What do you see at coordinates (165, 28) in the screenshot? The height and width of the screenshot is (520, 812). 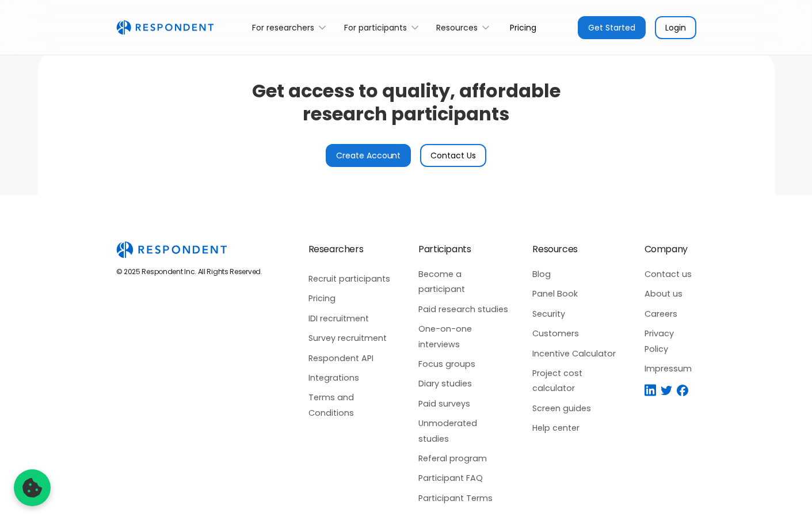 I see `img: Untitled UI logotext` at bounding box center [165, 28].